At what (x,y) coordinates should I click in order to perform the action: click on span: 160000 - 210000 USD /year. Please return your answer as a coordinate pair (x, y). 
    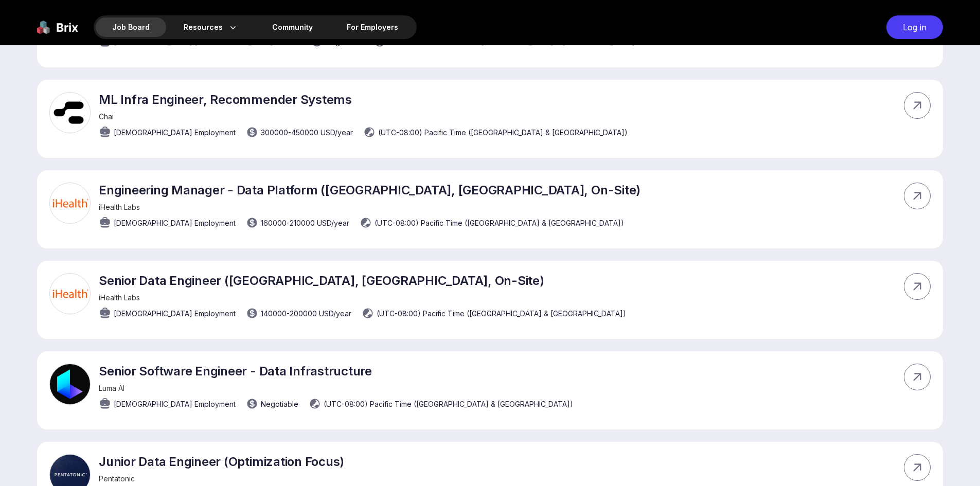
    Looking at the image, I should click on (305, 222).